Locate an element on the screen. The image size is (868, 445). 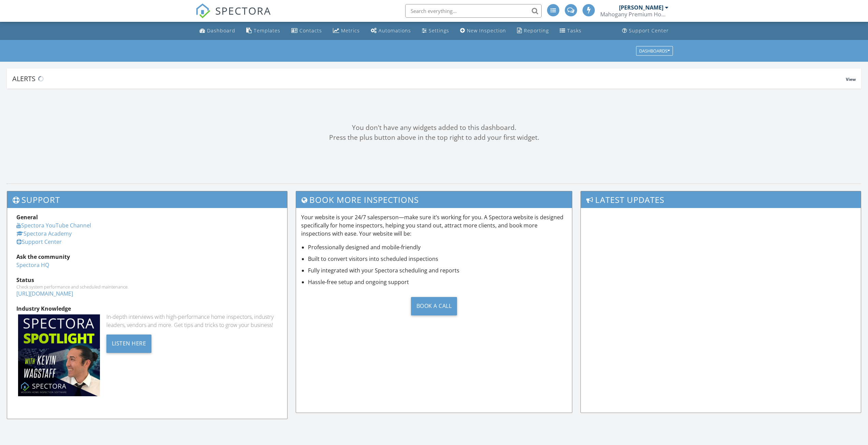
div: Mahogany Premium Home Inspections is located at coordinates (634, 14).